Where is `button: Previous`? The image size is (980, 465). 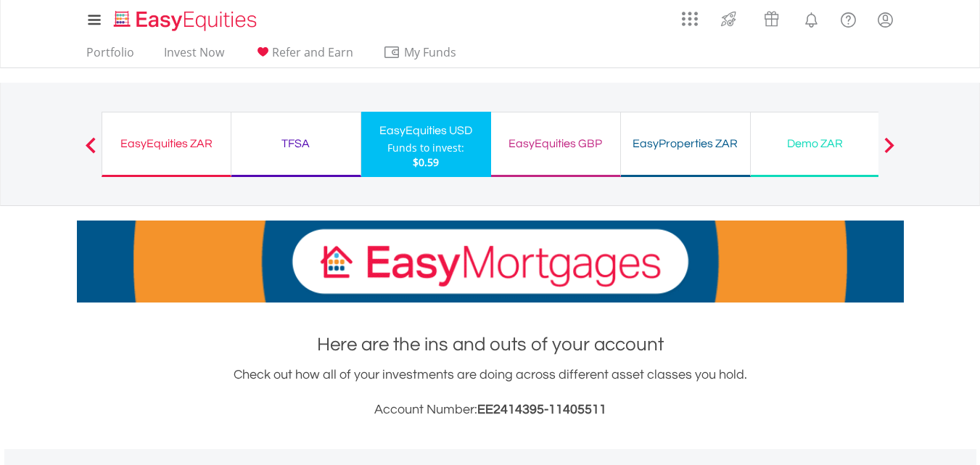 button: Previous is located at coordinates (91, 152).